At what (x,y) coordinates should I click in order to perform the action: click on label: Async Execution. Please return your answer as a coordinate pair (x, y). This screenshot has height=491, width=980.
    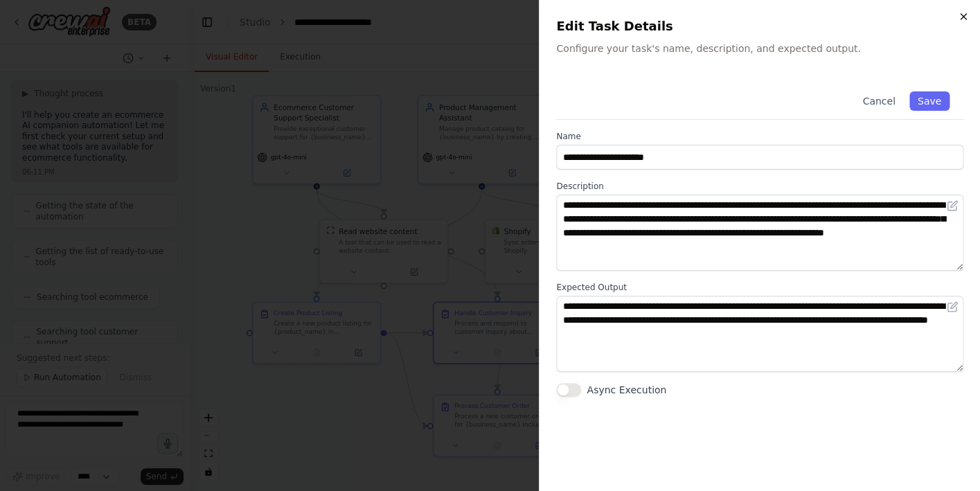
    Looking at the image, I should click on (626, 390).